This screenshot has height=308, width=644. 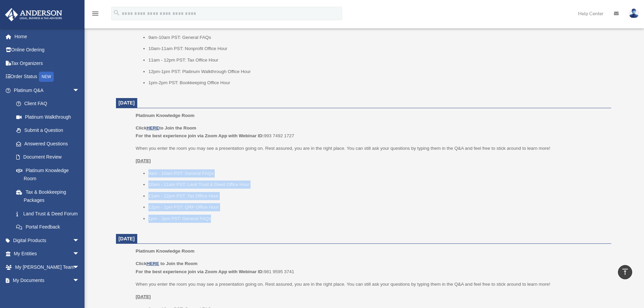 What do you see at coordinates (148, 263) in the screenshot?
I see `b: Click` at bounding box center [148, 263].